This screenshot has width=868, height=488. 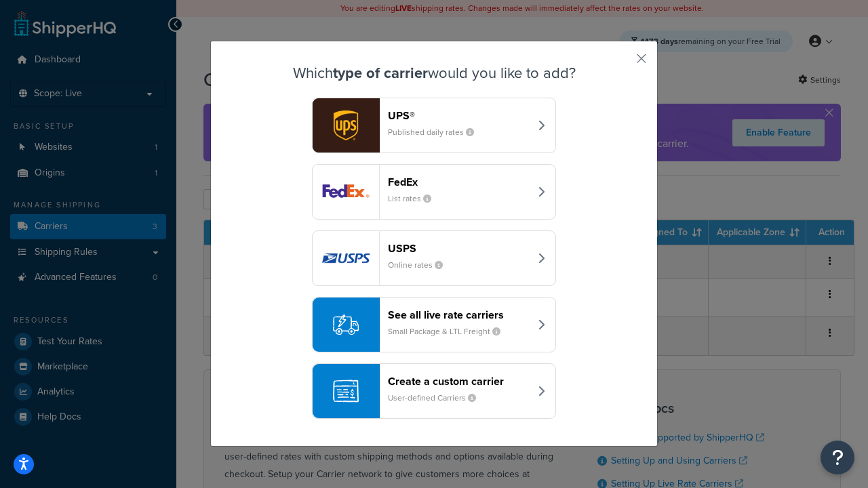 What do you see at coordinates (434, 324) in the screenshot?
I see `button: See all live rate carriersSmall Package & LTL Freight` at bounding box center [434, 324].